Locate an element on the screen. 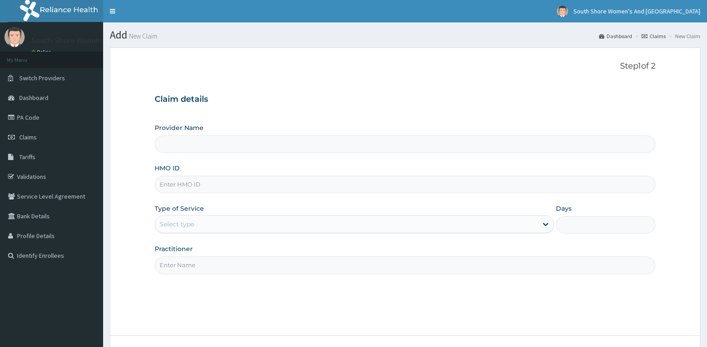 The image size is (707, 347). label: Provider Name is located at coordinates (179, 128).